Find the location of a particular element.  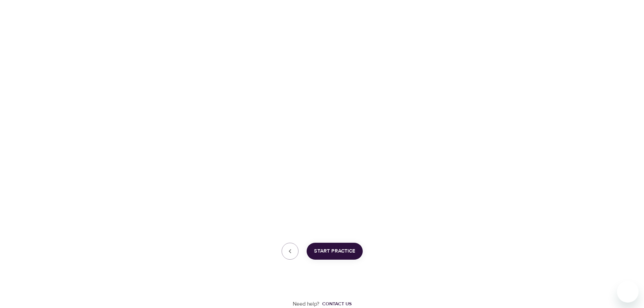

button: Start Practice is located at coordinates (335, 251).